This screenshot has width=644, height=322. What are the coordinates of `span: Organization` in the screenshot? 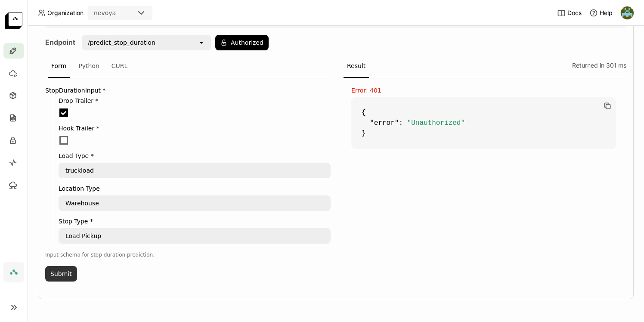 It's located at (65, 13).